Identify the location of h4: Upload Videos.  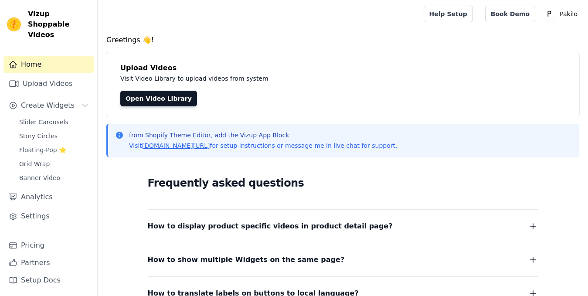
(343, 68).